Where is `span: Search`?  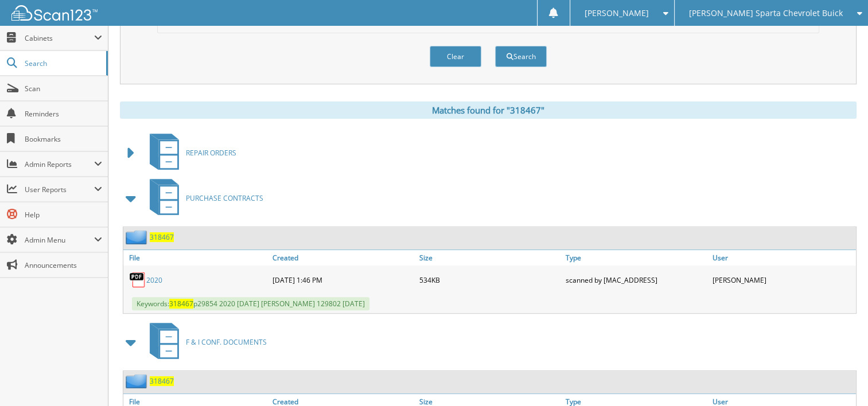
span: Search is located at coordinates (62, 63).